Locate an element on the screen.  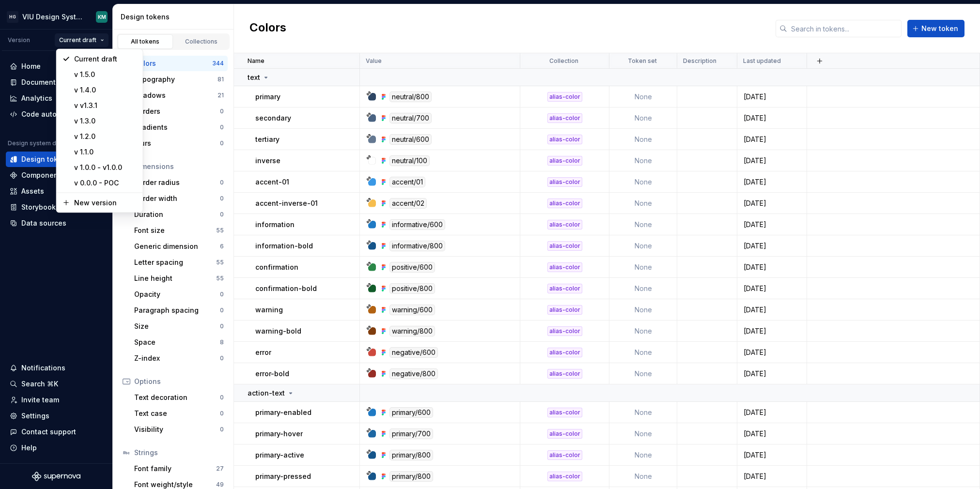
div: v v1.3.1 is located at coordinates (106, 106).